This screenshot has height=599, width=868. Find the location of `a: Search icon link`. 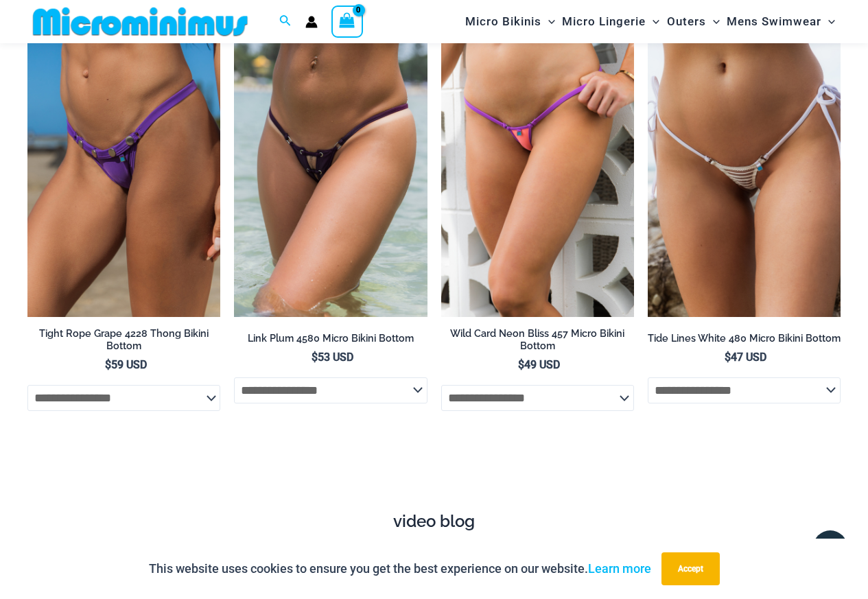

a: Search icon link is located at coordinates (286, 21).